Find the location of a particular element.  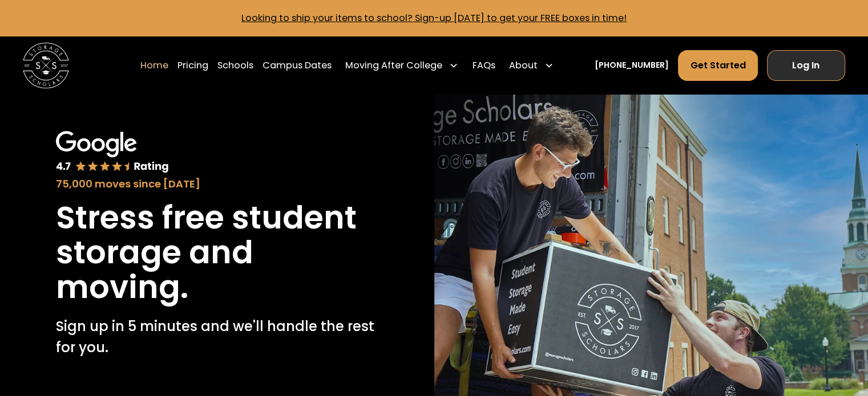

a: home is located at coordinates (46, 65).